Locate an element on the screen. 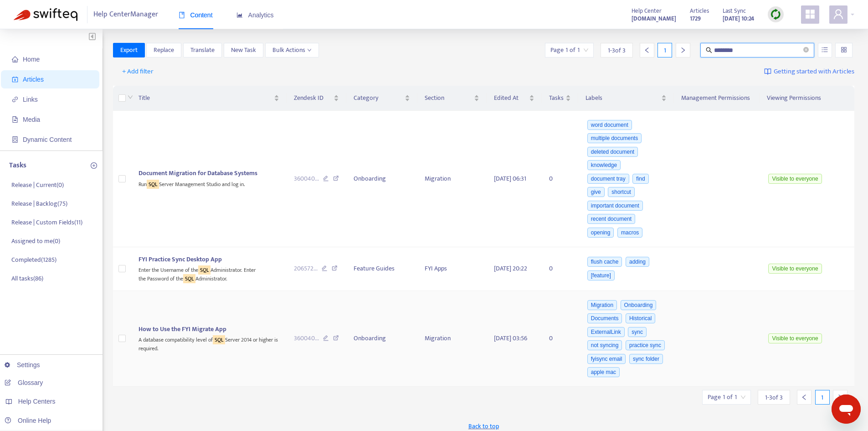 The height and width of the screenshot is (431, 868). span: shortcut is located at coordinates (621, 192).